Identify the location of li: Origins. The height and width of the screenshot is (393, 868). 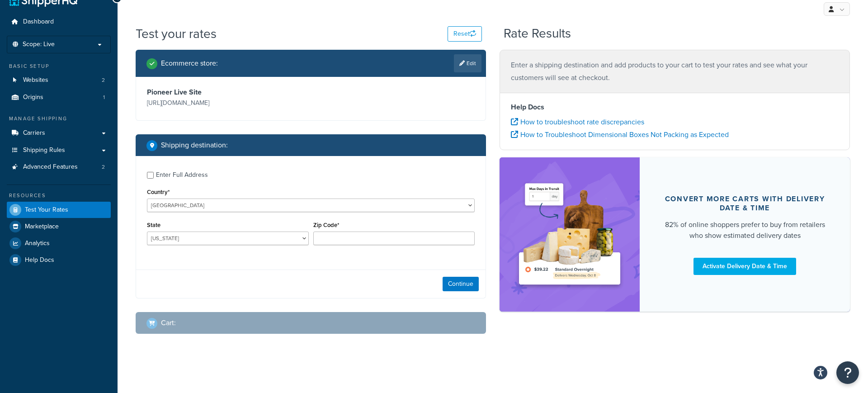
(59, 97).